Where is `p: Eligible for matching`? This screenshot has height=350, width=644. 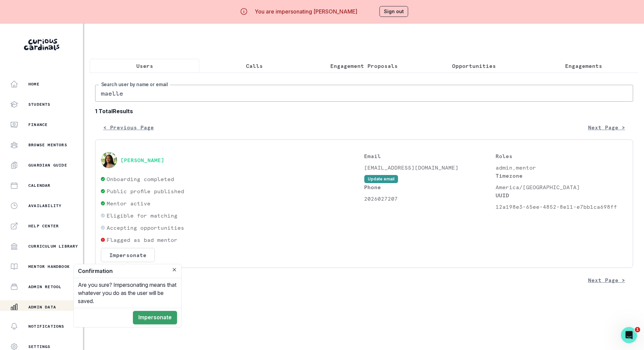
p: Eligible for matching is located at coordinates (142, 215).